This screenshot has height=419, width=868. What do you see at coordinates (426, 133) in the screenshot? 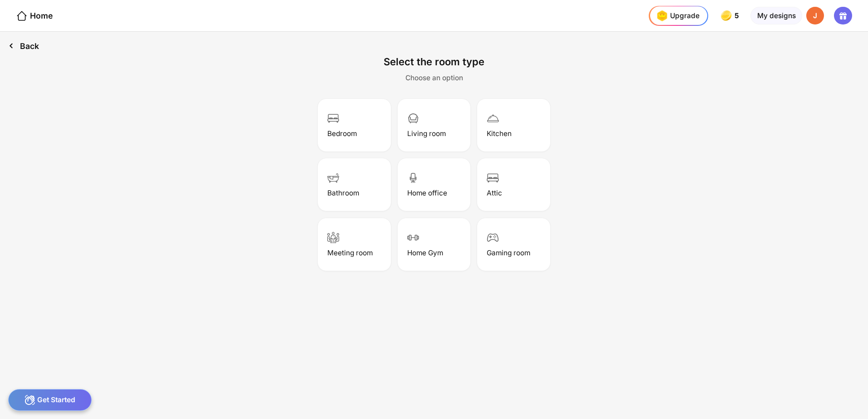
I see `div: Living room` at bounding box center [426, 133].